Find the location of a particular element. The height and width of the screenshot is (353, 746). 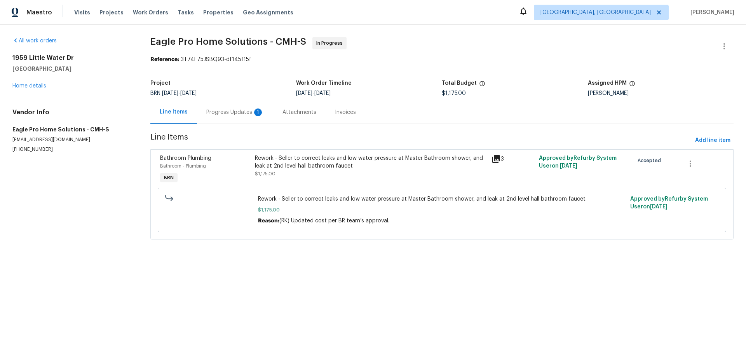

div: Progress Updates is located at coordinates (235, 112).